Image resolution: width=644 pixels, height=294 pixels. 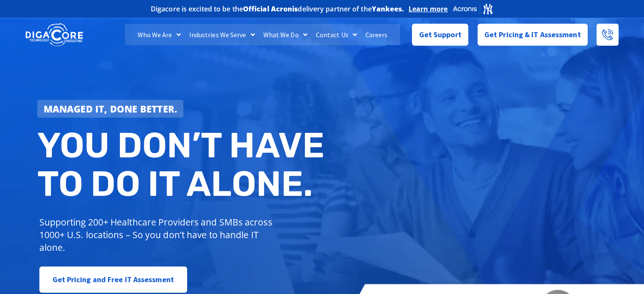 What do you see at coordinates (428, 9) in the screenshot?
I see `span: Learn more` at bounding box center [428, 9].